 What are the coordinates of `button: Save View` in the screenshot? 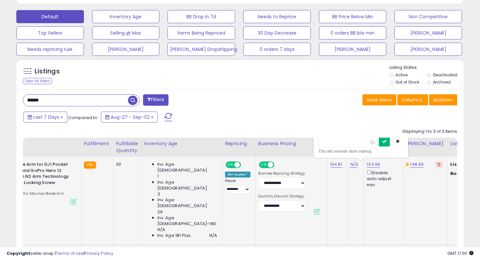 It's located at (379, 100).